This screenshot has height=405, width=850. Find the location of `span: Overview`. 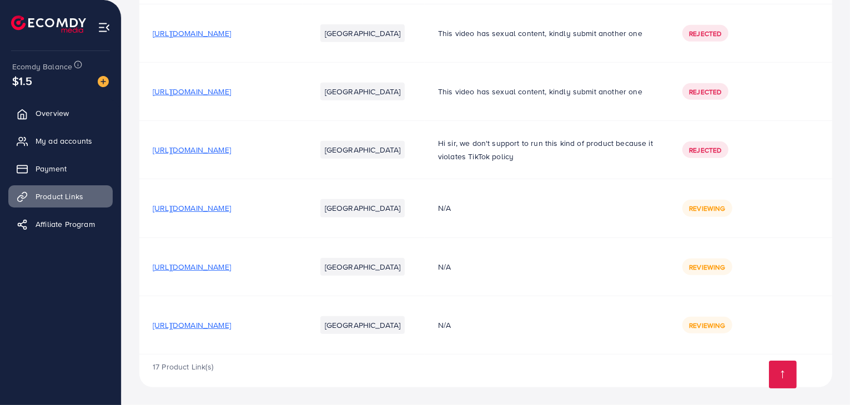

span: Overview is located at coordinates (52, 113).